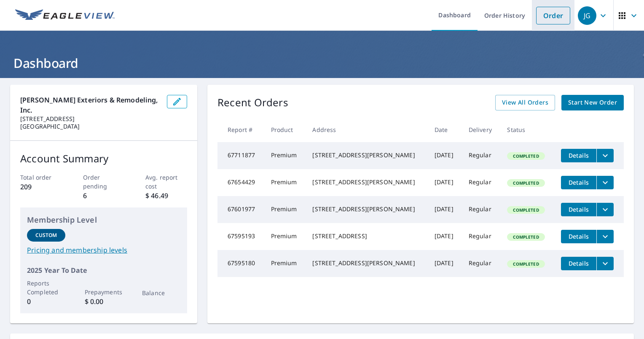 Image resolution: width=644 pixels, height=339 pixels. What do you see at coordinates (65, 15) in the screenshot?
I see `img: EV Logo` at bounding box center [65, 15].